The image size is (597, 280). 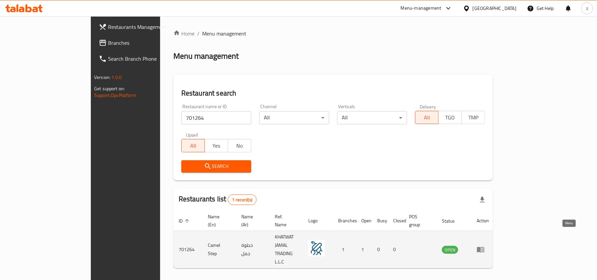 What do you see at coordinates (428, 106) in the screenshot?
I see `label: Delivery` at bounding box center [428, 106].